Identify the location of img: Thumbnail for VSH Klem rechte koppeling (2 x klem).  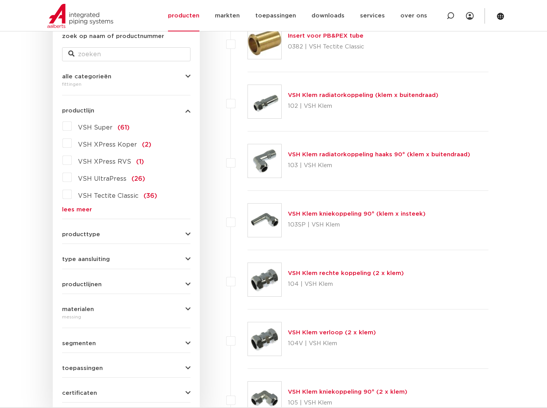
(264, 280).